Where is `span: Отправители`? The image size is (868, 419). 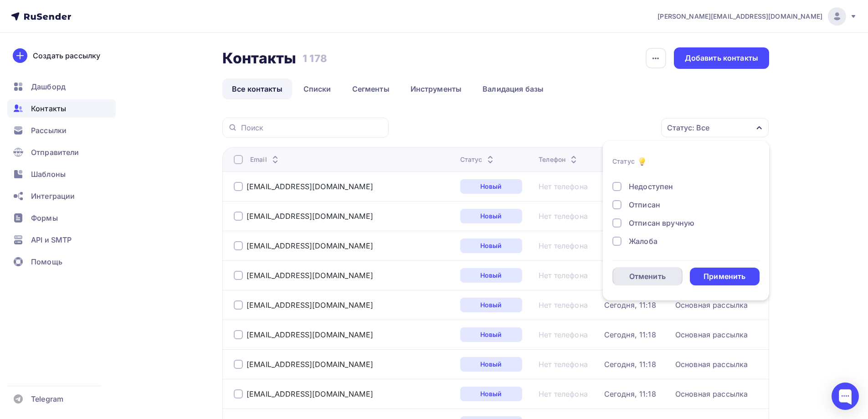
span: Отправители is located at coordinates (55, 153).